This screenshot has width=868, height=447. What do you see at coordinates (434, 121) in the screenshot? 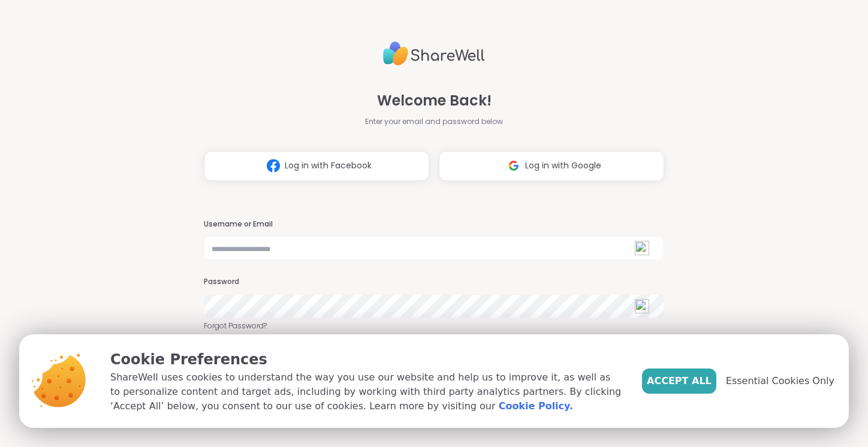
I see `span: Enter your email and password below` at bounding box center [434, 121].